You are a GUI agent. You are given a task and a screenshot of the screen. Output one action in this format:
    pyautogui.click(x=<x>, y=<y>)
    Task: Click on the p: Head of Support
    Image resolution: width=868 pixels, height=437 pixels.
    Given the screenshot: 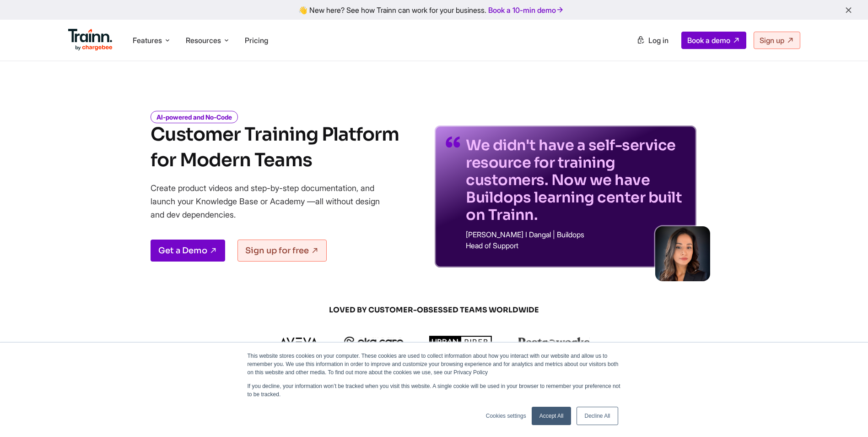 What is the action you would take?
    pyautogui.click(x=575, y=245)
    